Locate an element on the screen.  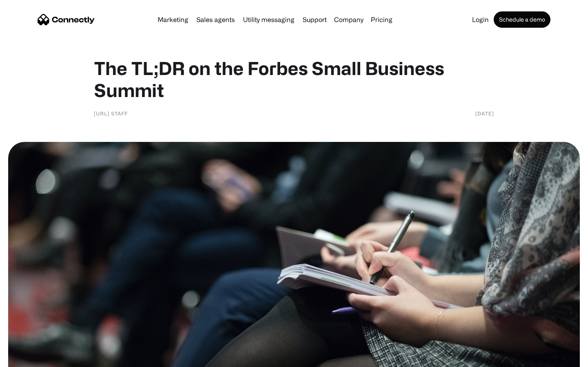
a: Marketing is located at coordinates (173, 20).